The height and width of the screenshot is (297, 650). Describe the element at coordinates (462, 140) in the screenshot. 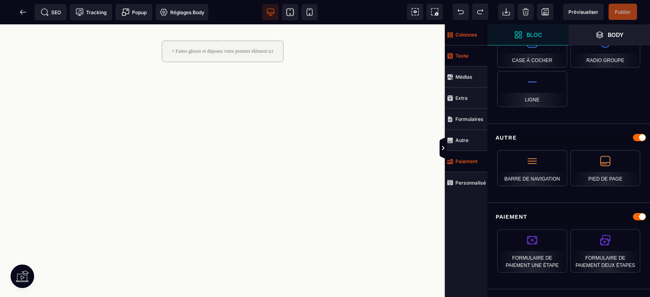

I see `strong: Autre` at that location.